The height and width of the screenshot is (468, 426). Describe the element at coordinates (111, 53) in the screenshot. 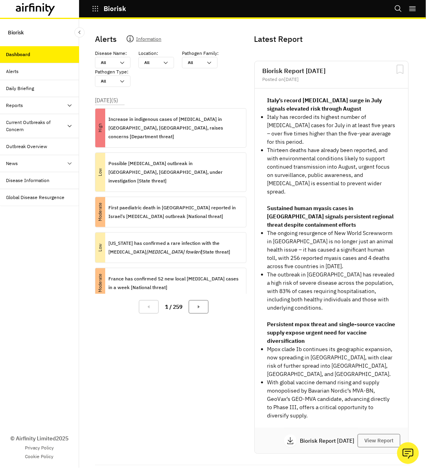

I see `p: Disease Name :` at that location.